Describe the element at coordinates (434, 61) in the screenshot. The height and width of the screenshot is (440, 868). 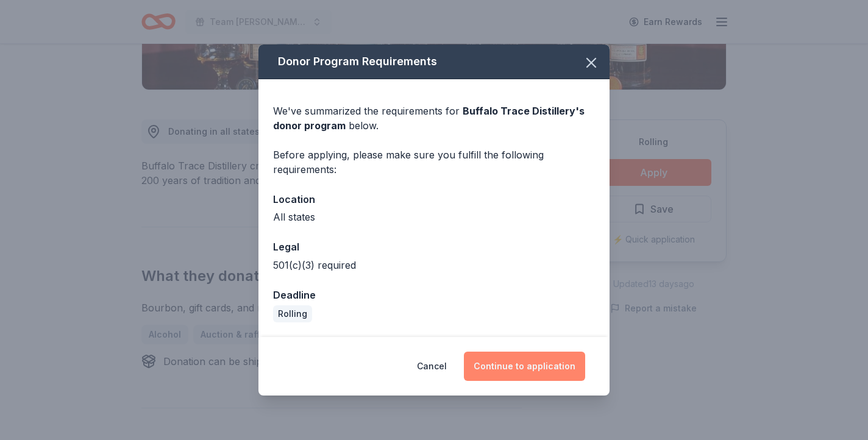
I see `div: Donor Program Requirements` at that location.